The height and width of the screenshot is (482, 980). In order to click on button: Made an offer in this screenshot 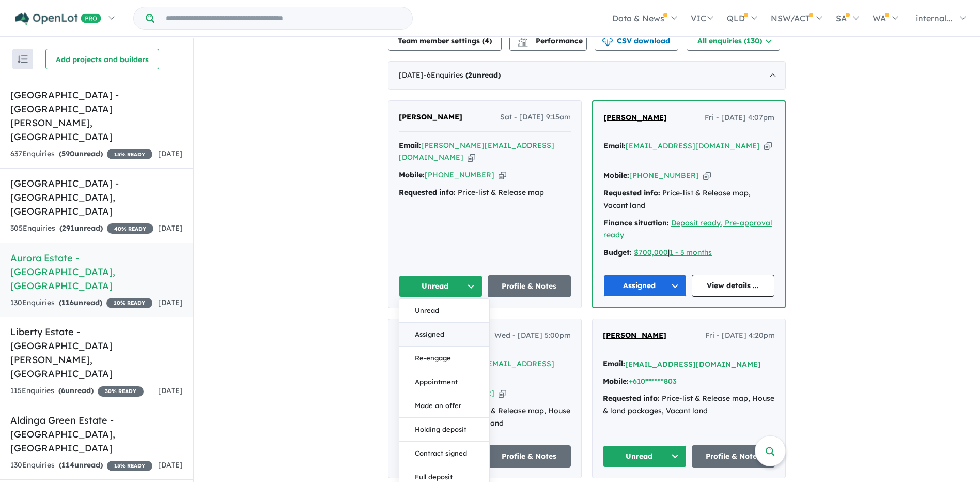, I will do `click(444, 406)`.